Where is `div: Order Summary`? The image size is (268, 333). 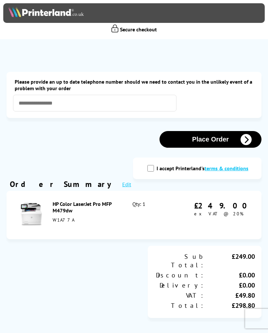 div: Order Summary is located at coordinates (63, 184).